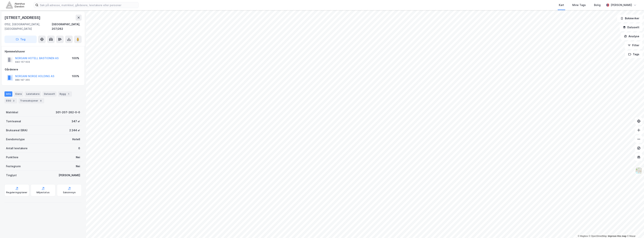 The width and height of the screenshot is (644, 238). I want to click on button: Datasett, so click(631, 27).